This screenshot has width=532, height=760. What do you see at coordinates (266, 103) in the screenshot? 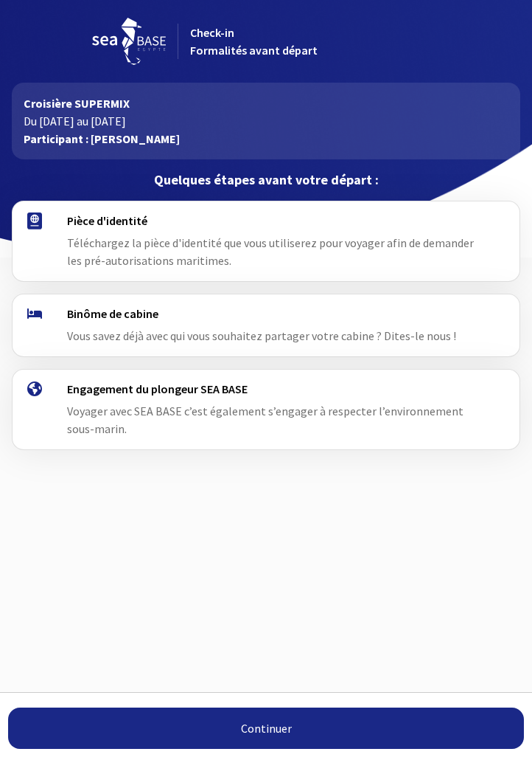
I see `p: Croisière SUPERMIX` at bounding box center [266, 103].